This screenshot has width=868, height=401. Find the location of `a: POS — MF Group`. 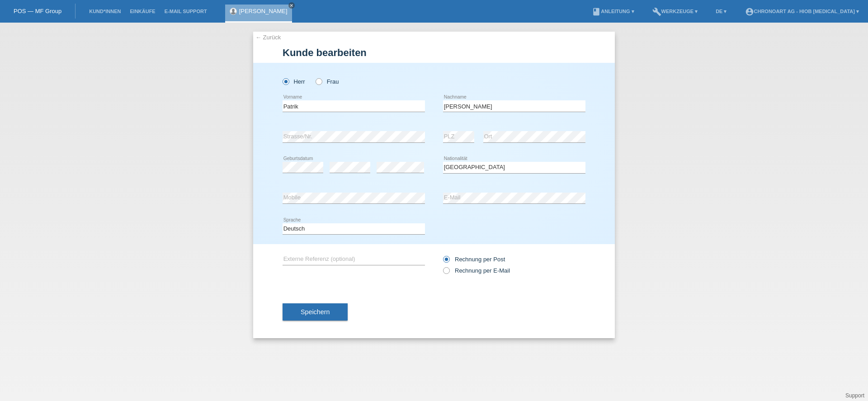

a: POS — MF Group is located at coordinates (38, 11).